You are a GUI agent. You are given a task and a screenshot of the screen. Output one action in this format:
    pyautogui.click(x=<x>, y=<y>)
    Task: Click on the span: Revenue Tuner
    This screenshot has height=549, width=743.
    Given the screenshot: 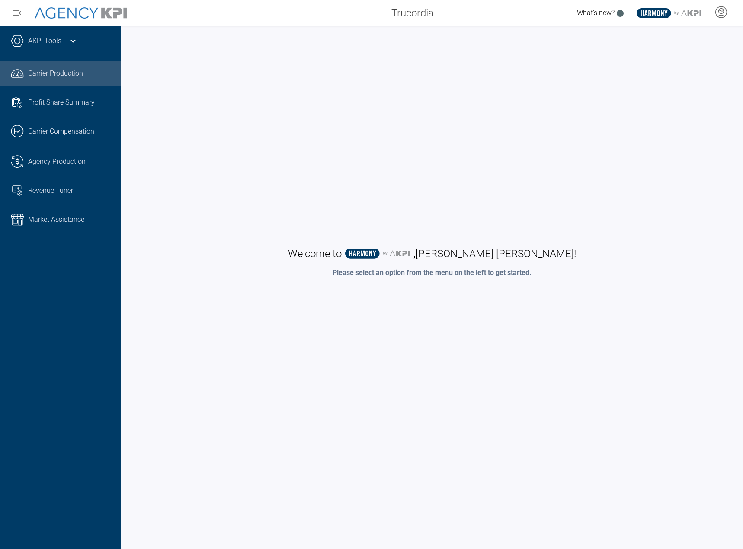 What is the action you would take?
    pyautogui.click(x=51, y=191)
    